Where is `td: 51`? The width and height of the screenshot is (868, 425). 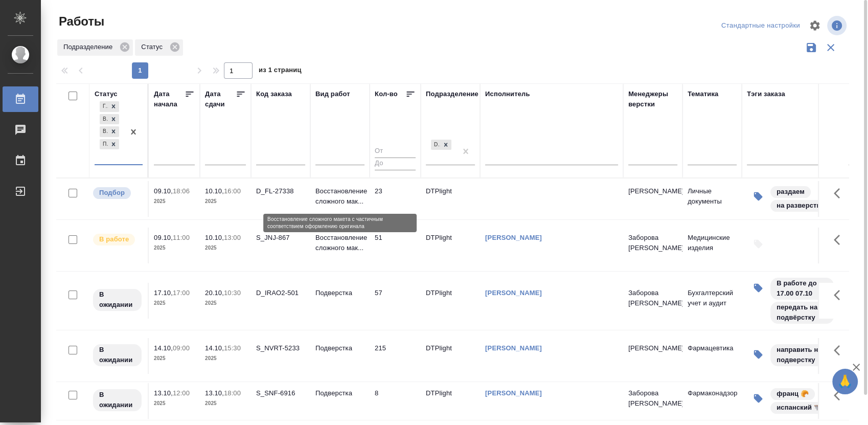 td: 51 is located at coordinates (395, 245).